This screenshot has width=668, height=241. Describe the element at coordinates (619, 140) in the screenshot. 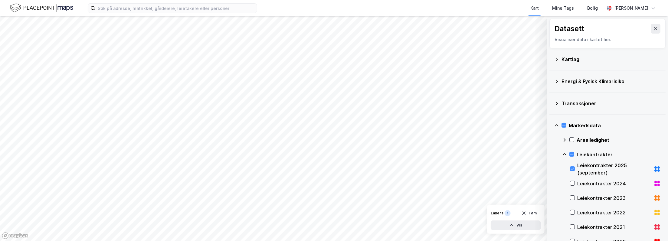

I see `div: Arealledighet` at that location.